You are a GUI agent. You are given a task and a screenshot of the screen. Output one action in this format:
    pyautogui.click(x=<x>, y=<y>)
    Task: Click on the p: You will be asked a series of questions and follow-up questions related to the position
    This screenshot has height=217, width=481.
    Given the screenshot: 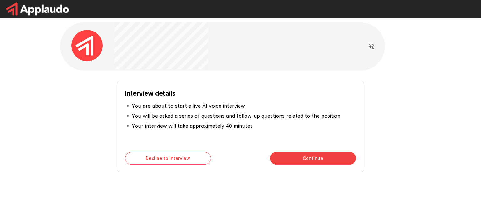 What is the action you would take?
    pyautogui.click(x=236, y=116)
    